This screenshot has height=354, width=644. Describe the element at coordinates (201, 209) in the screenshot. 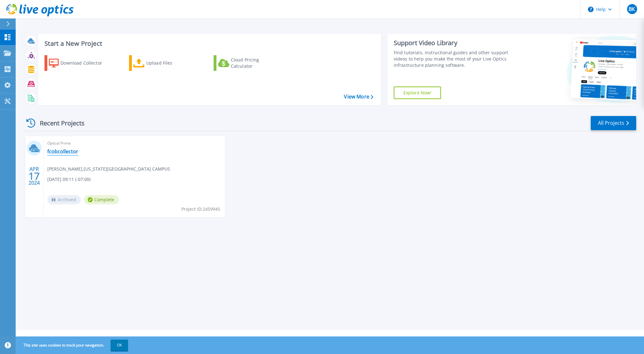

I see `span: Project ID: 2459945` at that location.